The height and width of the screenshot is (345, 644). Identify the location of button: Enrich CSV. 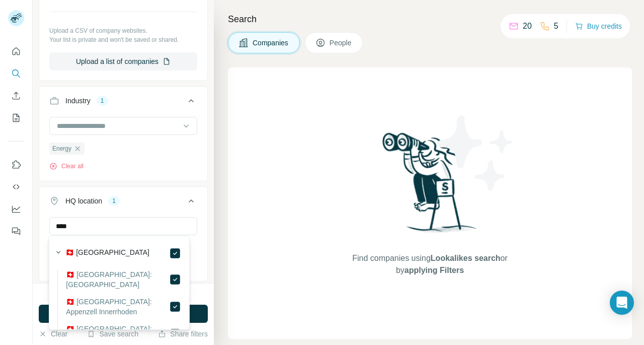
(16, 96).